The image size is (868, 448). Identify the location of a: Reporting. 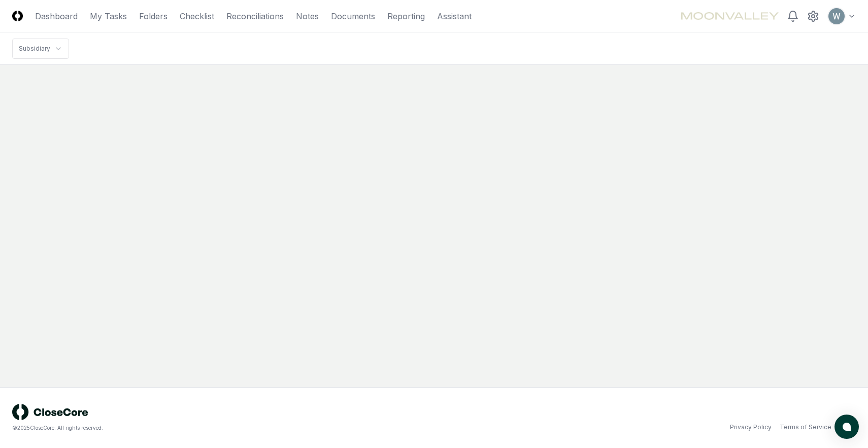
(406, 16).